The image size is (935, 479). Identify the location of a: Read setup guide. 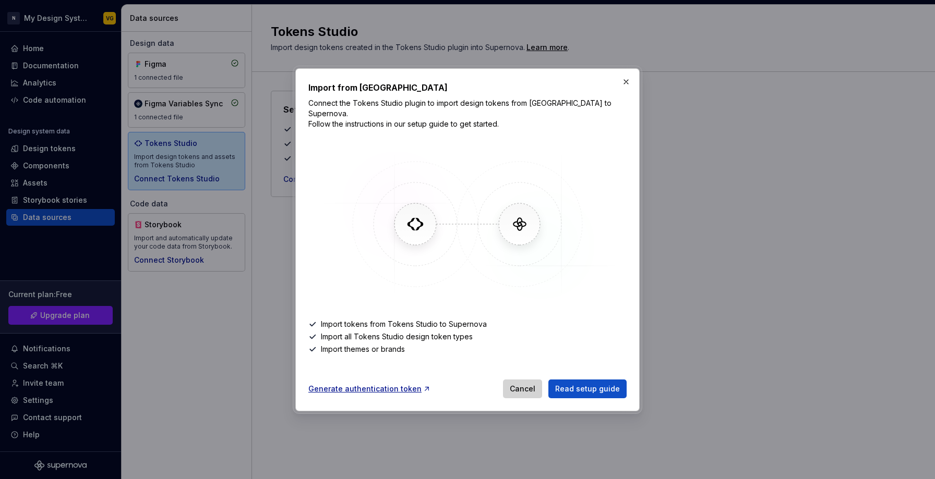
(587, 389).